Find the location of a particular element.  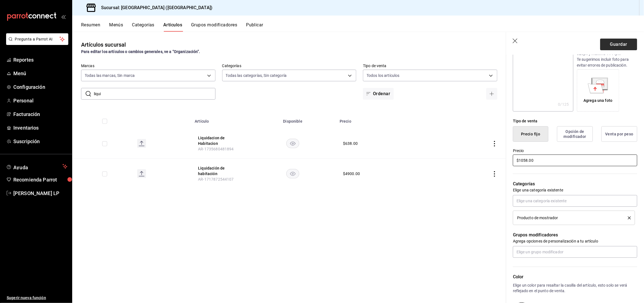

input: $0.00 is located at coordinates (575, 160).